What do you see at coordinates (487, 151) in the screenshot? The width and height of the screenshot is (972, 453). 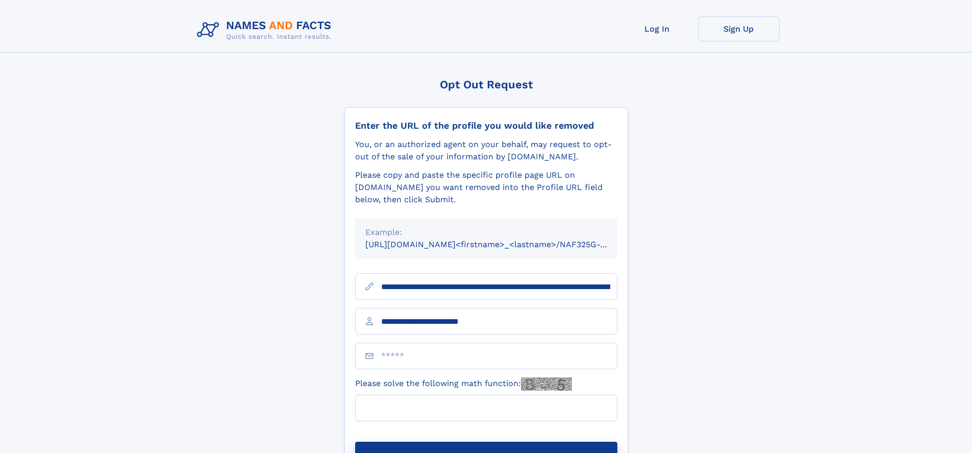 I see `div: You, or an authorized agent on your behalf, may request to opt-out of the sale of your informatio...` at bounding box center [487, 151].